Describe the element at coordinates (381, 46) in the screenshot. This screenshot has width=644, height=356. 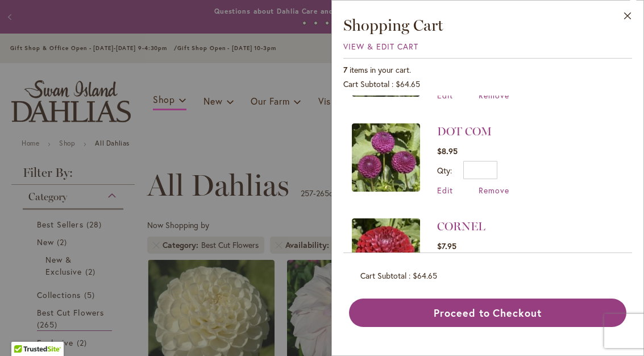
I see `a: View & Edit Cart` at that location.